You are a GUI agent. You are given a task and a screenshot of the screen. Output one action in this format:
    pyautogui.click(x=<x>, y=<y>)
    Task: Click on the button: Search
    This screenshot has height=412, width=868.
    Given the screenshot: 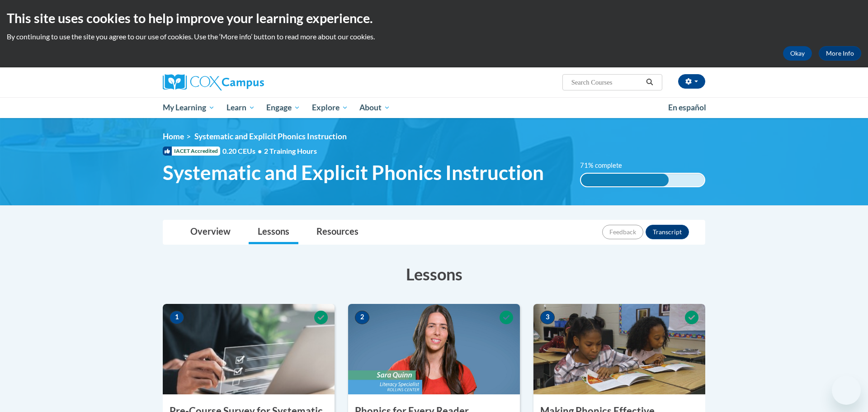 What is the action you would take?
    pyautogui.click(x=650, y=82)
    